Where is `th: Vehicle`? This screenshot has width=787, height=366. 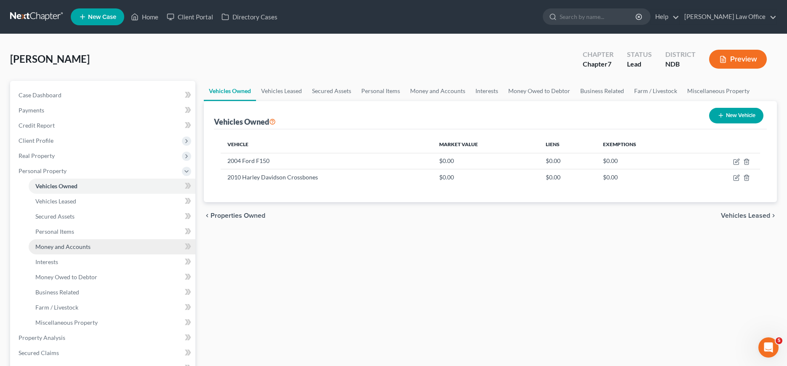 th: Vehicle is located at coordinates (326, 144).